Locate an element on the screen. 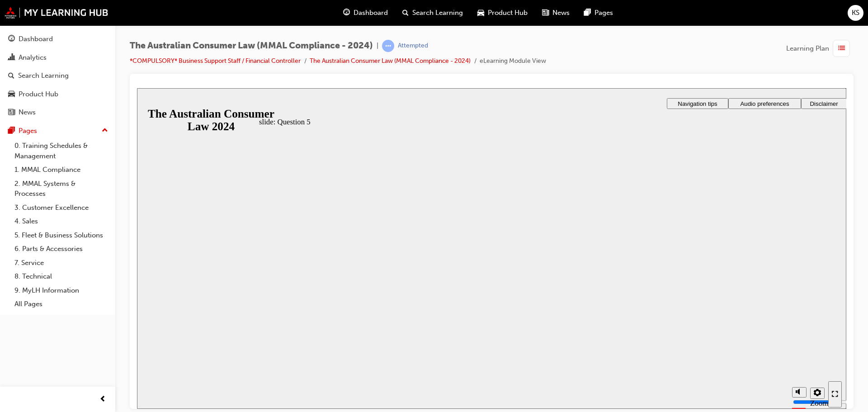  span: Navigation tips is located at coordinates (560, 16).